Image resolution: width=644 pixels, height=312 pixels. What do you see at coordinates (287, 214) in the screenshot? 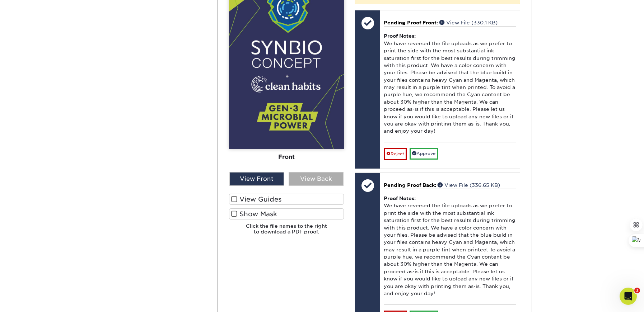
I see `label: Show Mask` at bounding box center [287, 214].